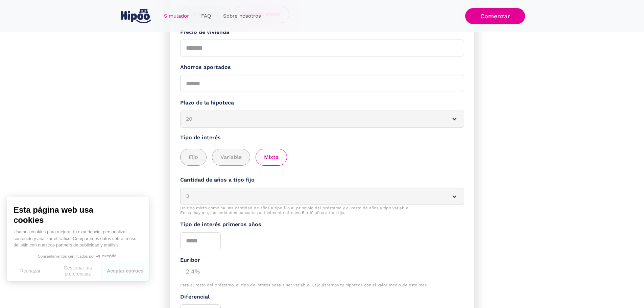 This screenshot has width=644, height=308. Describe the element at coordinates (136, 16) in the screenshot. I see `a: home` at that location.